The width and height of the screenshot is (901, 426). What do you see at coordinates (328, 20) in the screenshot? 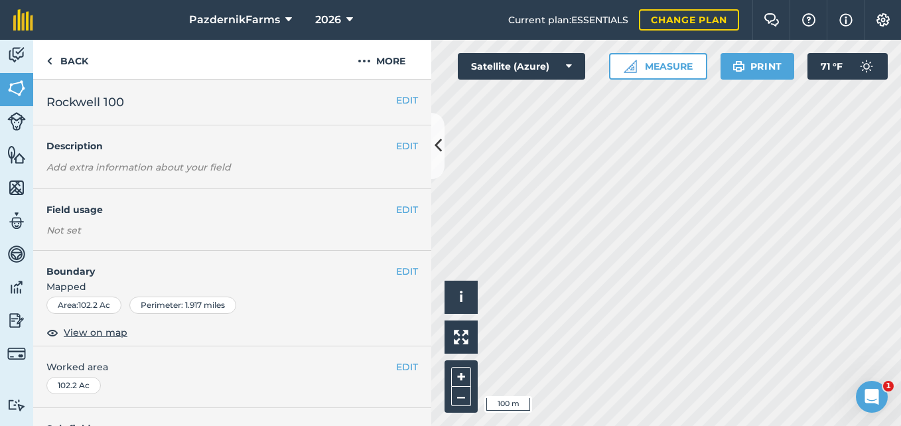
I see `span: 2026` at bounding box center [328, 20].